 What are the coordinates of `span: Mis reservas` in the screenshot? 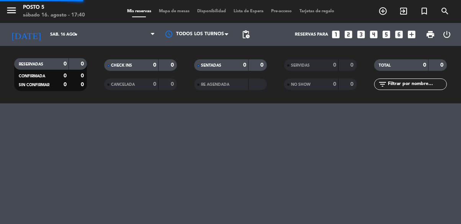 It's located at (139, 11).